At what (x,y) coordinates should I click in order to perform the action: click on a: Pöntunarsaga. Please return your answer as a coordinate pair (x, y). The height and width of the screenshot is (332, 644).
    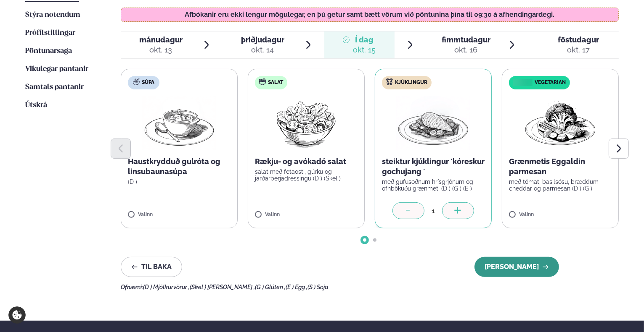
    Looking at the image, I should click on (48, 51).